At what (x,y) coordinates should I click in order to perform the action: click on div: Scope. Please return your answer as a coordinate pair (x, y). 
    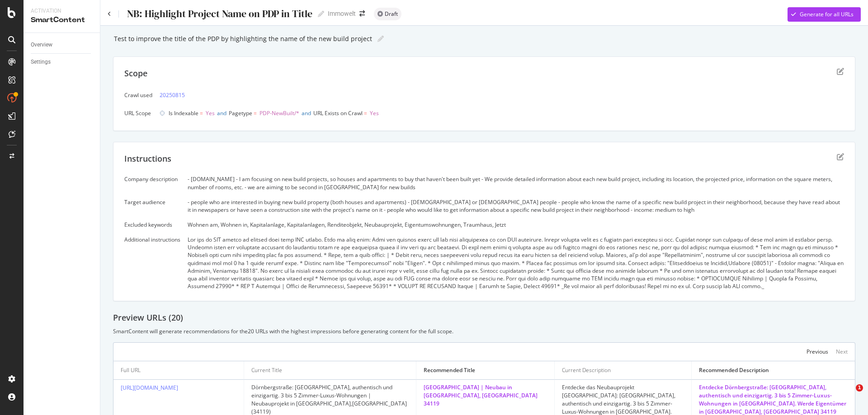
    Looking at the image, I should click on (136, 73).